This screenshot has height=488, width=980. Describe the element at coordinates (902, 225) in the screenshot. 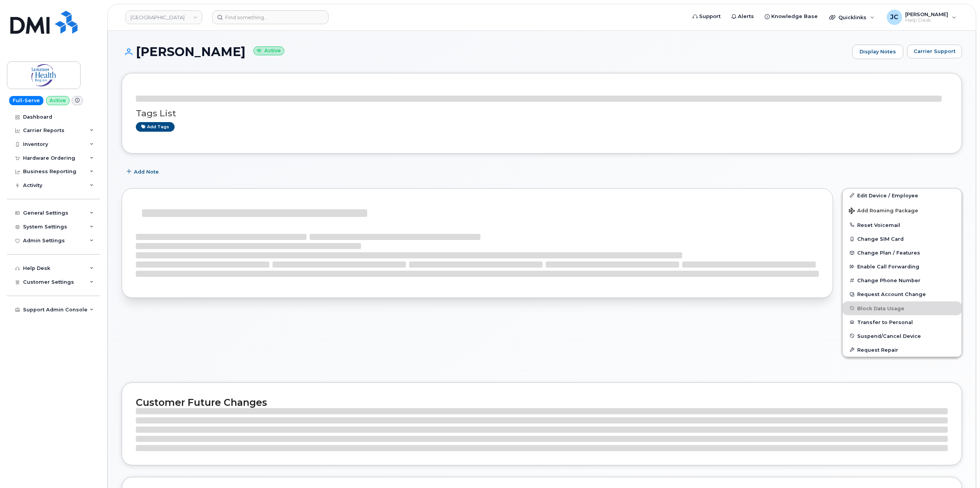

I see `button: Reset Voicemail` at that location.